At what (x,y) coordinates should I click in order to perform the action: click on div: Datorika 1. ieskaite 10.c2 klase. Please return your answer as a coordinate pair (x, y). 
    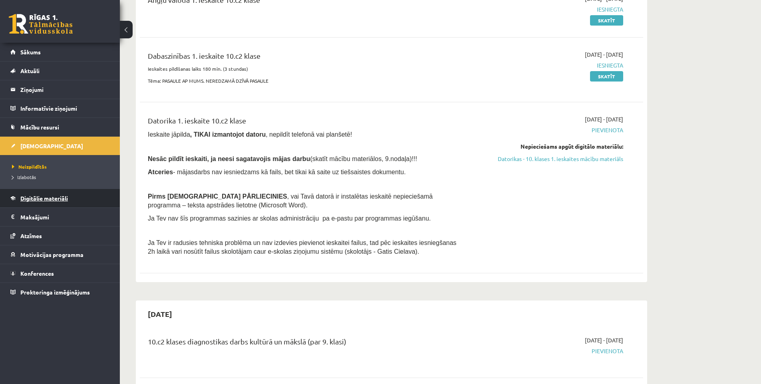
    Looking at the image, I should click on (304, 122).